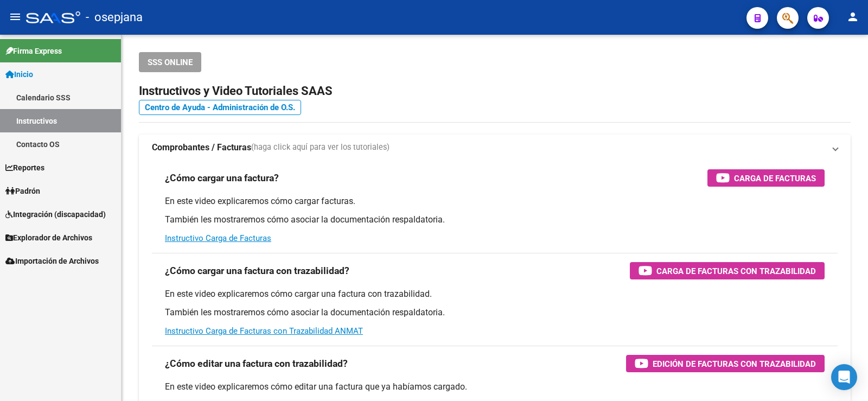  I want to click on span: SSS ONLINE, so click(170, 62).